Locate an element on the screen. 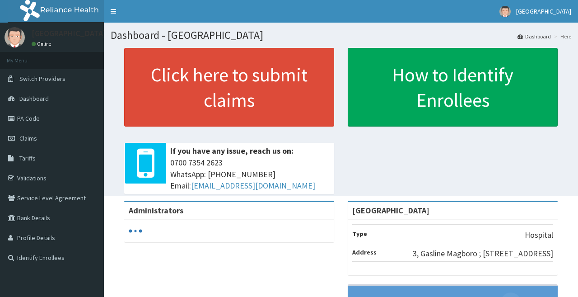 Image resolution: width=578 pixels, height=297 pixels. span: Tariffs is located at coordinates (28, 158).